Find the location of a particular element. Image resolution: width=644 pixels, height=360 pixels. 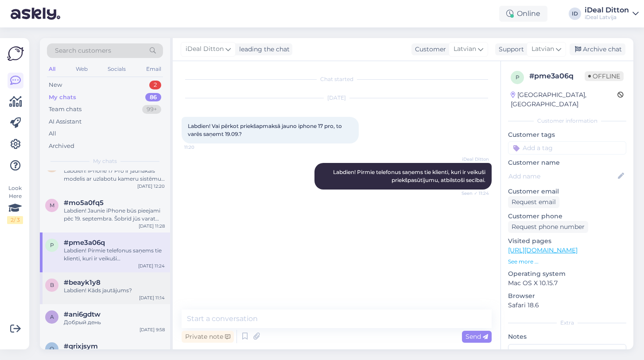

div: Team chats is located at coordinates (65, 109).